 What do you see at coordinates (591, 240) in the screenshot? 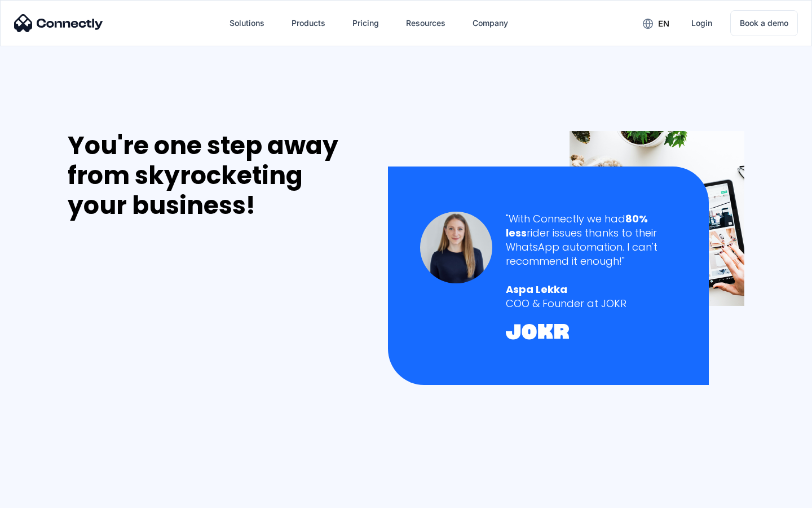
I see `div: "With Connectly we had rider issues thanks to their WhatsApp automation. I can't recommend it eno...` at bounding box center [591, 240].